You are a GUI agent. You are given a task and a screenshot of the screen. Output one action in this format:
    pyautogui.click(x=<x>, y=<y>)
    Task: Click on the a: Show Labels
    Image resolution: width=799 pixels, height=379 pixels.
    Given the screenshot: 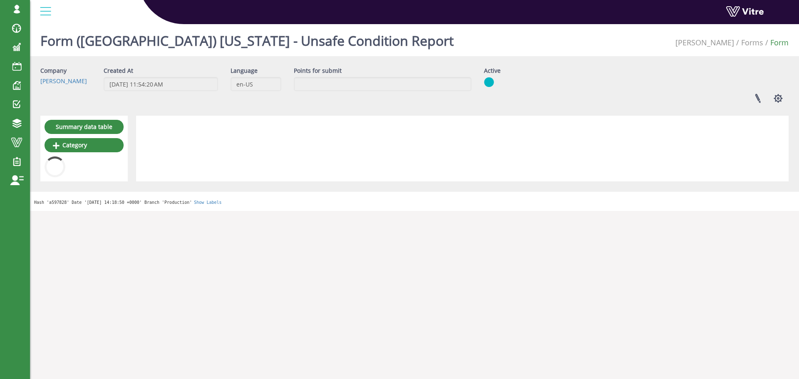 What is the action you would take?
    pyautogui.click(x=208, y=202)
    